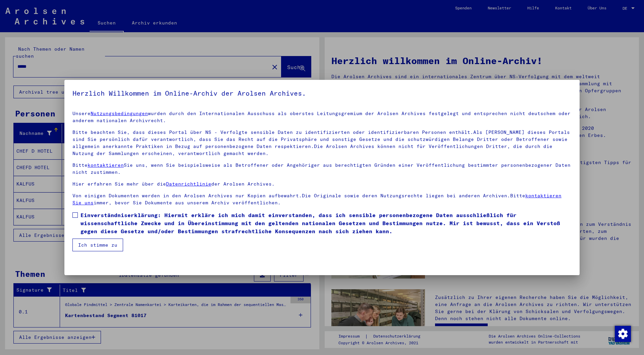 The image size is (644, 355). Describe the element at coordinates (189, 184) in the screenshot. I see `a: Datenrichtlinie` at that location.